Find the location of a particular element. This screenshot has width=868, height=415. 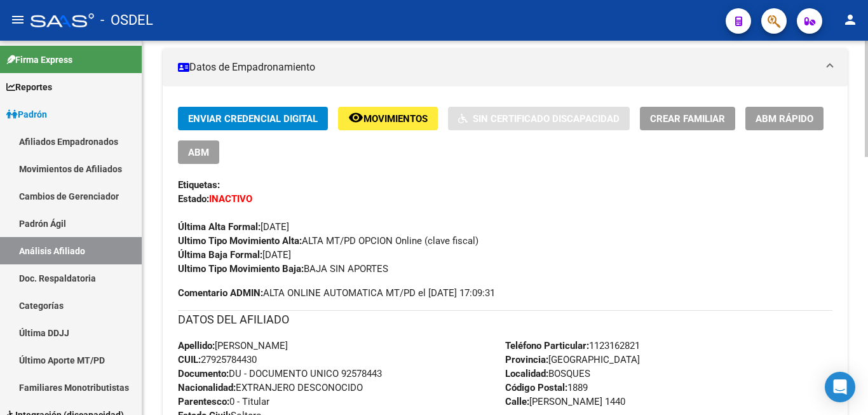

strong: Estado: is located at coordinates (193, 199).